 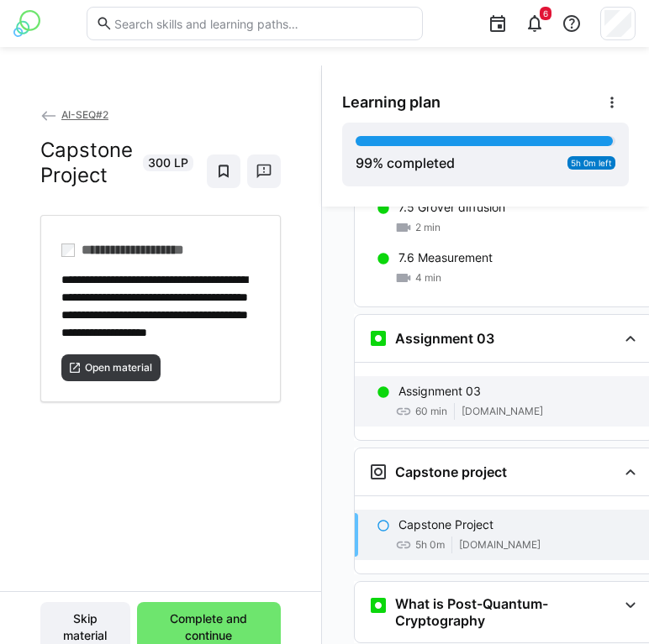 I want to click on a: AI-SEQ#2, so click(x=74, y=114).